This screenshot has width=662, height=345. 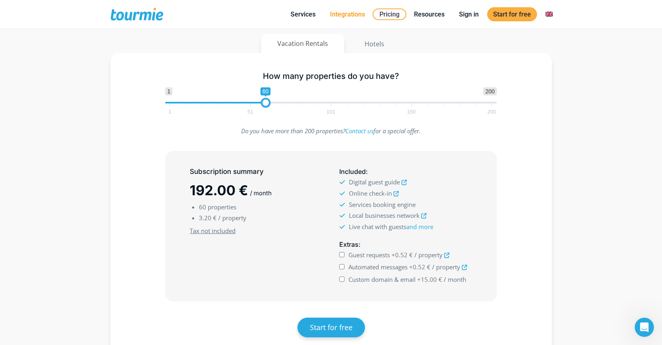 What do you see at coordinates (384, 215) in the screenshot?
I see `span: Local businesses network` at bounding box center [384, 215].